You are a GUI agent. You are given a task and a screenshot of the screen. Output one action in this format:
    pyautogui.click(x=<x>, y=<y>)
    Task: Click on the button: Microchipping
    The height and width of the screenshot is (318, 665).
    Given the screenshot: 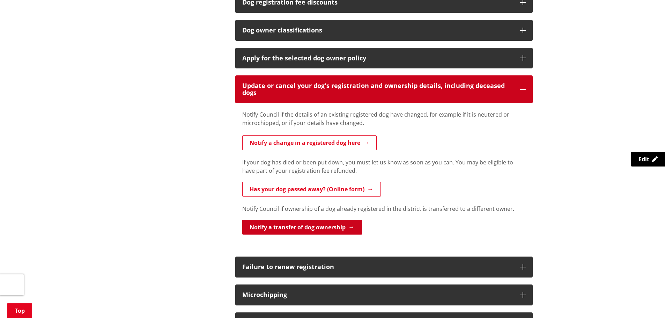 What is the action you would take?
    pyautogui.click(x=384, y=295)
    